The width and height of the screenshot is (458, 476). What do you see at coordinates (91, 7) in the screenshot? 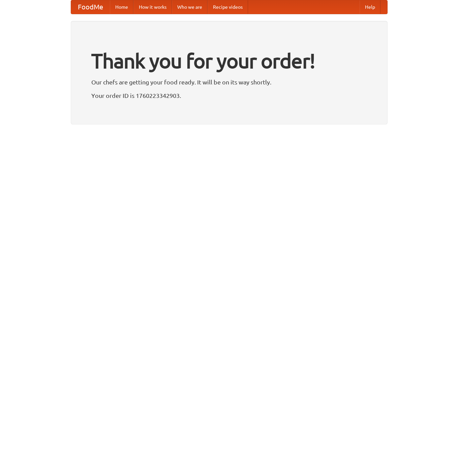
I see `a: FoodMe` at bounding box center [91, 7].